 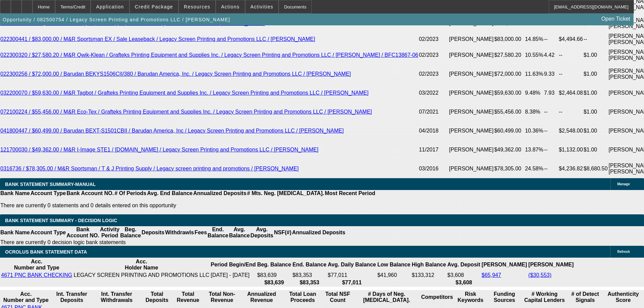 What do you see at coordinates (433, 150) in the screenshot?
I see `td: 11/2017` at bounding box center [433, 150].